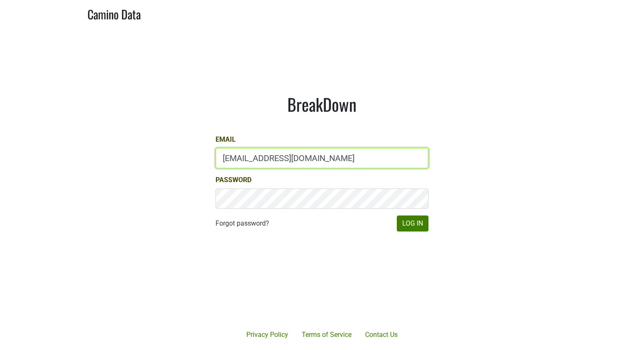 This screenshot has width=644, height=350. What do you see at coordinates (381, 335) in the screenshot?
I see `a: Contact Us` at bounding box center [381, 335].